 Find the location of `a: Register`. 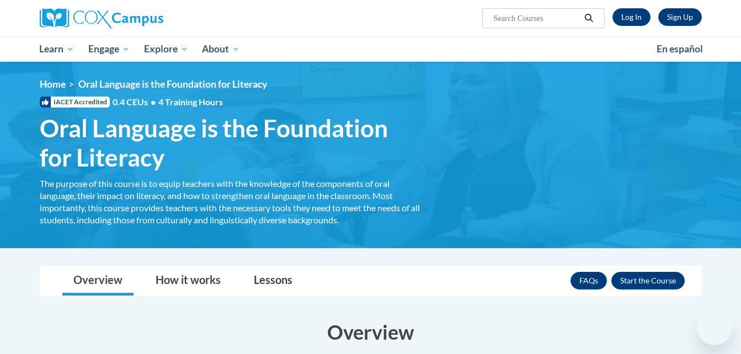

a: Register is located at coordinates (680, 17).